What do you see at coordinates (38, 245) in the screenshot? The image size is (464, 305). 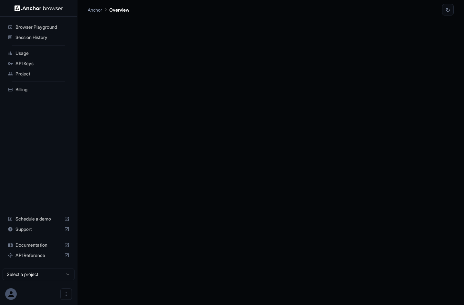 I see `span: Documentation` at bounding box center [38, 245].